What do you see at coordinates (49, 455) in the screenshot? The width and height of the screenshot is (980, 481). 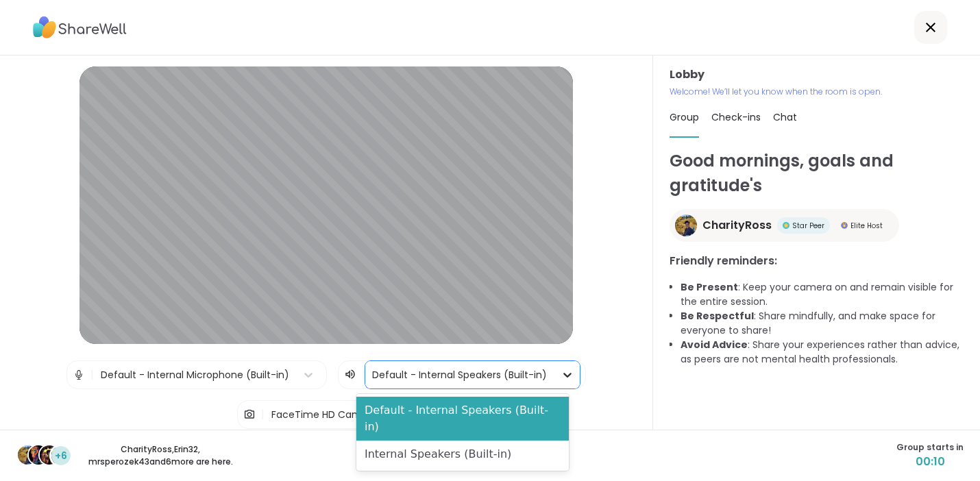 I see `img: mrsperozek43` at bounding box center [49, 455].